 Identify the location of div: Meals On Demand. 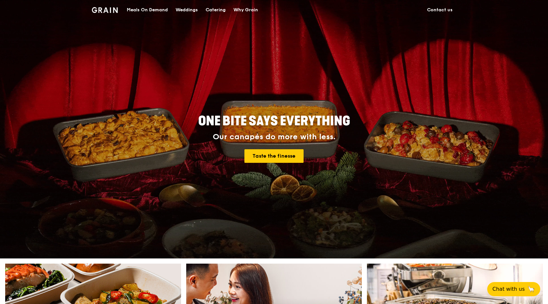
(147, 10).